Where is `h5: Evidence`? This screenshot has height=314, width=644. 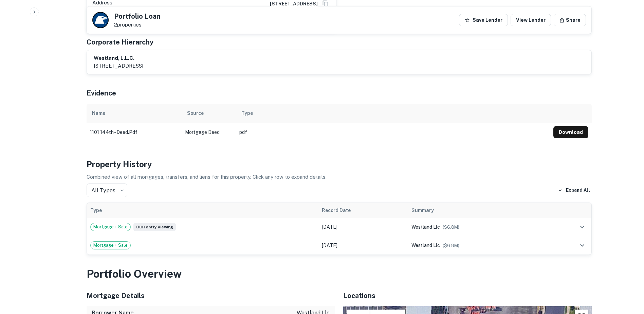
h5: Evidence is located at coordinates (101, 93).